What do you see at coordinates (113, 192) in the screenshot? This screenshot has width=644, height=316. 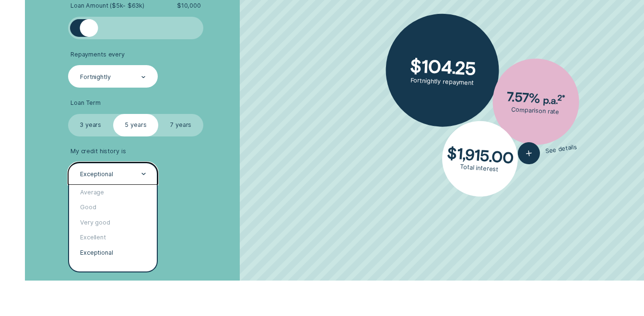 I see `div: Average` at bounding box center [113, 192].